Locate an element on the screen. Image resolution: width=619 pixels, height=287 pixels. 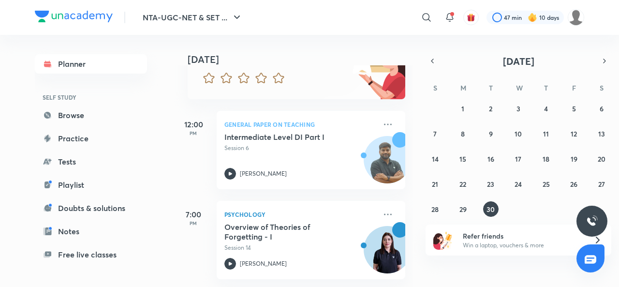
button: September 16, 2025 is located at coordinates (491, 159).